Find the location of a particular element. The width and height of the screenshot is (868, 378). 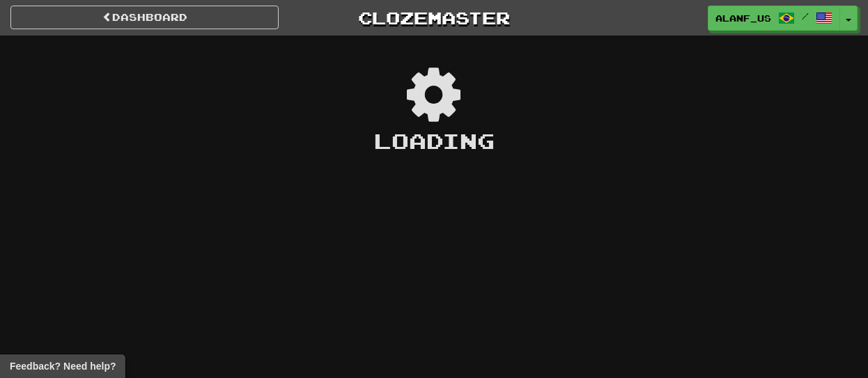

a: Clozemaster is located at coordinates (433, 17).